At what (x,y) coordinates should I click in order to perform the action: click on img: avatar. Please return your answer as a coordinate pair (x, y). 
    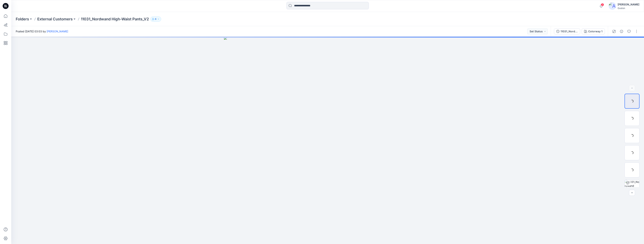
    Looking at the image, I should click on (613, 6).